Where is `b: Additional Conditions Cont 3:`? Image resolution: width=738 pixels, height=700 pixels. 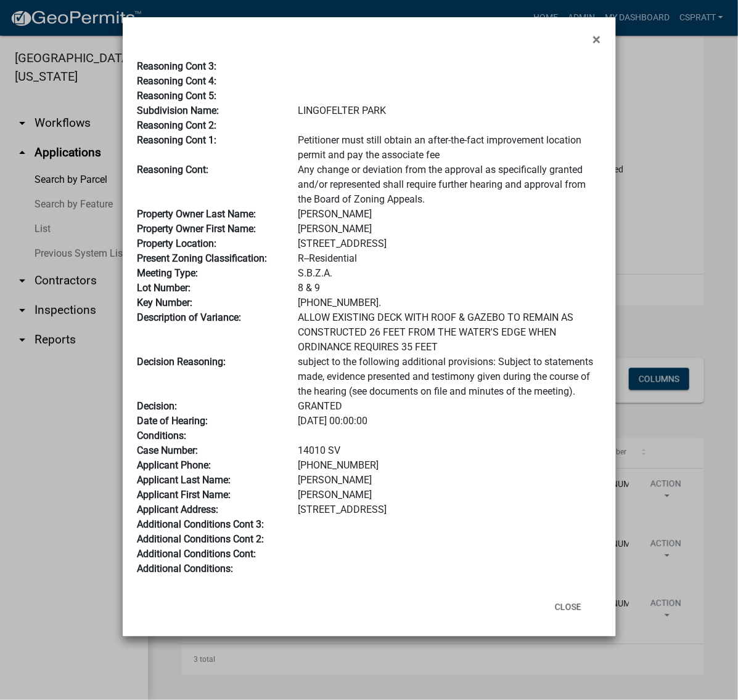 b: Additional Conditions Cont 3: is located at coordinates (201, 524).